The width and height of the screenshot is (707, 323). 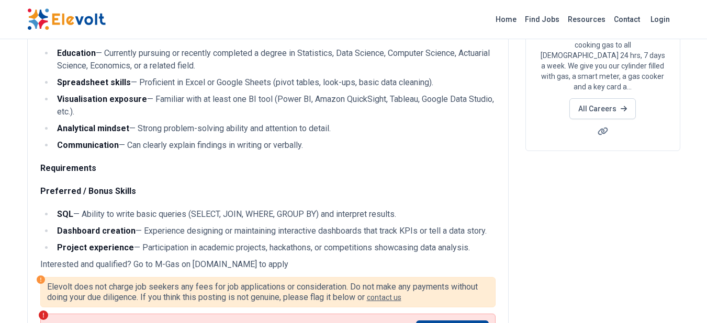 What do you see at coordinates (506, 19) in the screenshot?
I see `a: Home` at bounding box center [506, 19].